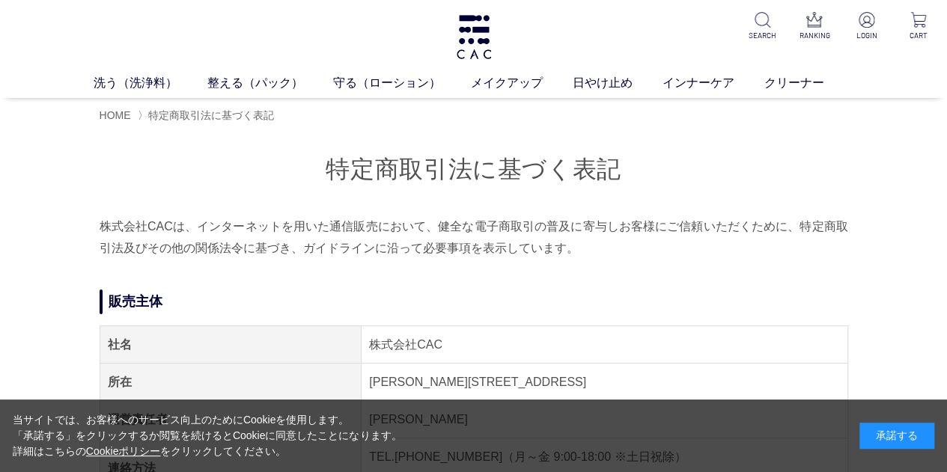  I want to click on a: クリーナー, so click(809, 83).